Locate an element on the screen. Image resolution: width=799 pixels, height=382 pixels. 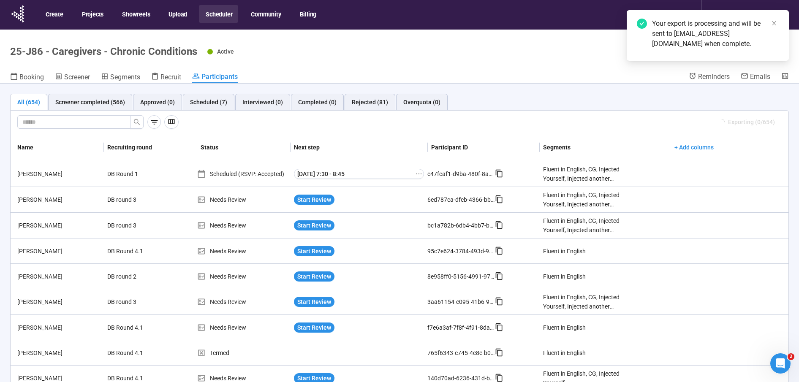
div: Opinions Link is located at coordinates (733, 15).